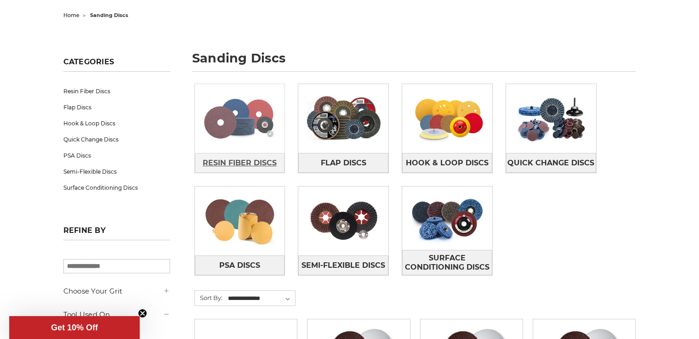 This screenshot has height=339, width=699. I want to click on span: home, so click(71, 15).